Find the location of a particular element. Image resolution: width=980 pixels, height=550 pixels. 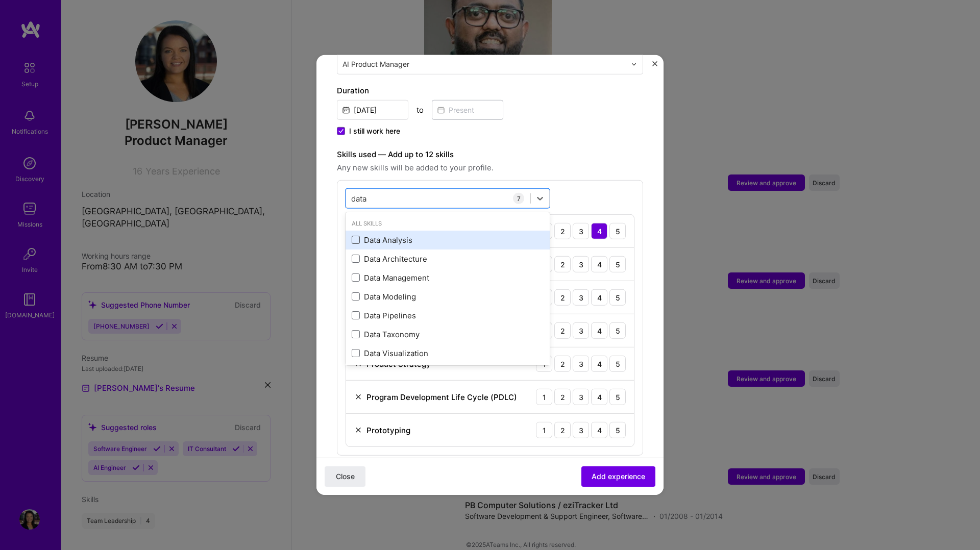

div: Data Taxonomy is located at coordinates (448, 334).